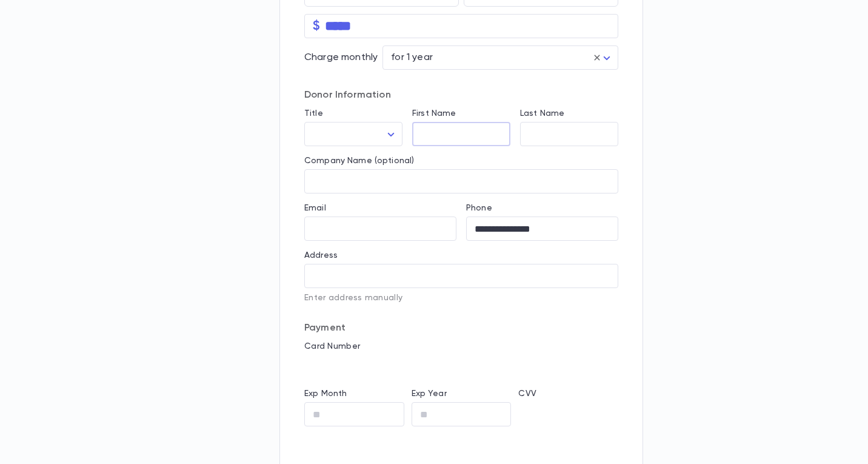  I want to click on p: Charge monthly, so click(341, 58).